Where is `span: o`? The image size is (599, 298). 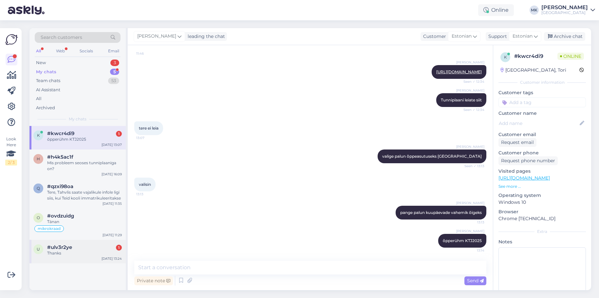
span: o is located at coordinates (38, 218).